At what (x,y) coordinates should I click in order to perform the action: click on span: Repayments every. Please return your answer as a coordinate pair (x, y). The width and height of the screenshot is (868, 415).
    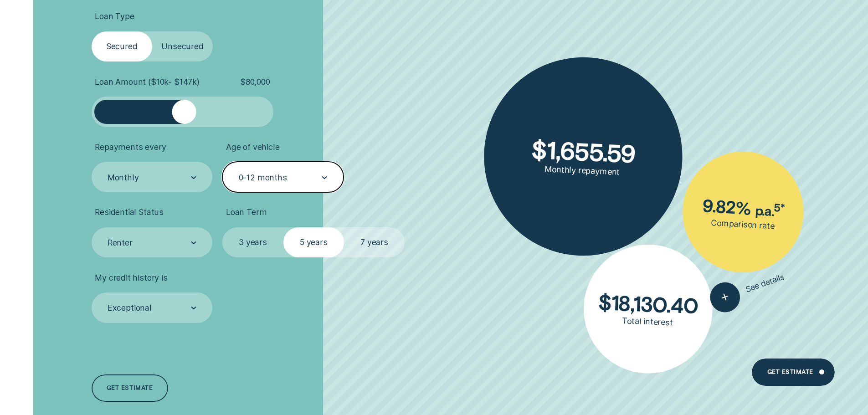
    Looking at the image, I should click on (130, 147).